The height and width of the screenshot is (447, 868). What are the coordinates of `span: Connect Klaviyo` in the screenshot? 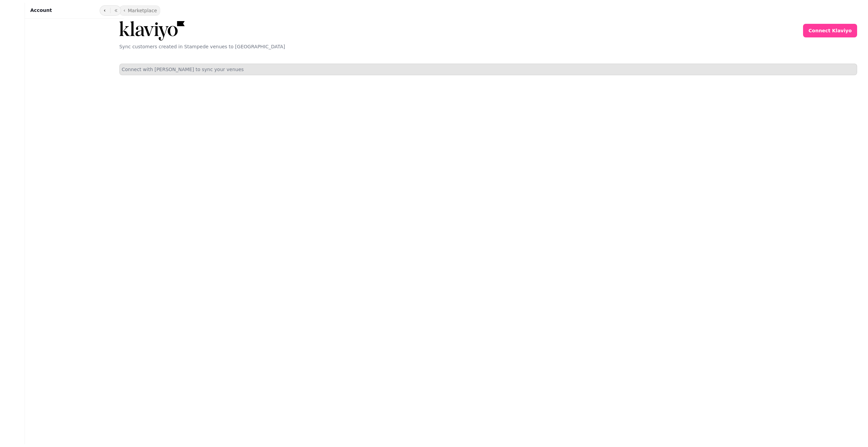 It's located at (829, 31).